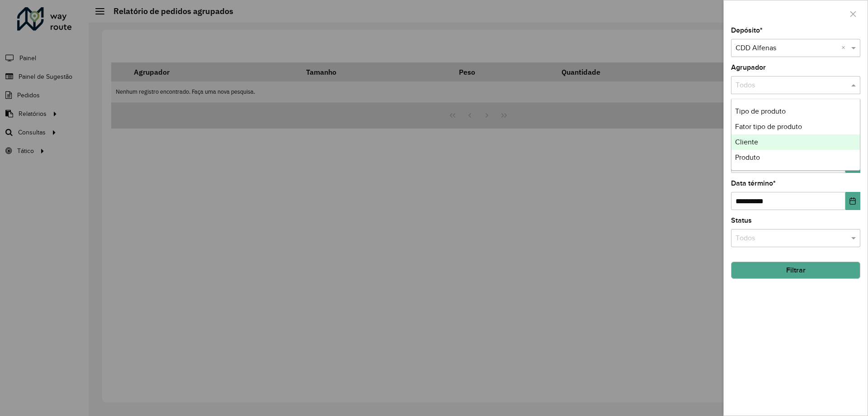 The image size is (868, 416). Describe the element at coordinates (748, 68) in the screenshot. I see `label: Agrupador` at that location.